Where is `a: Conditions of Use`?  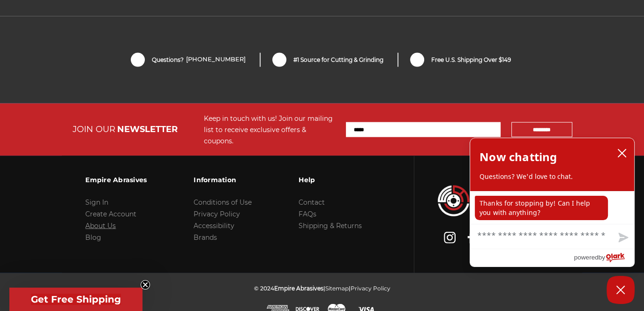 a: Conditions of Use is located at coordinates (223, 202).